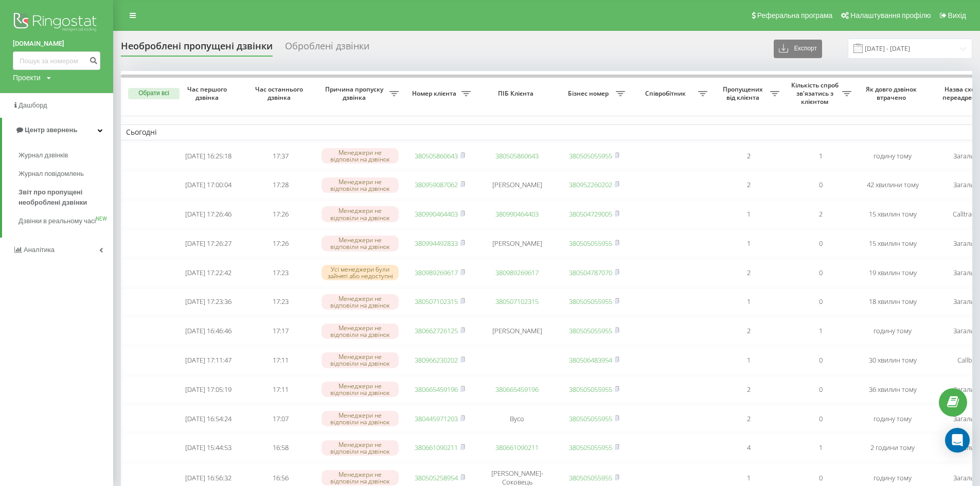  Describe the element at coordinates (57, 23) in the screenshot. I see `img: Ringostat logo` at that location.